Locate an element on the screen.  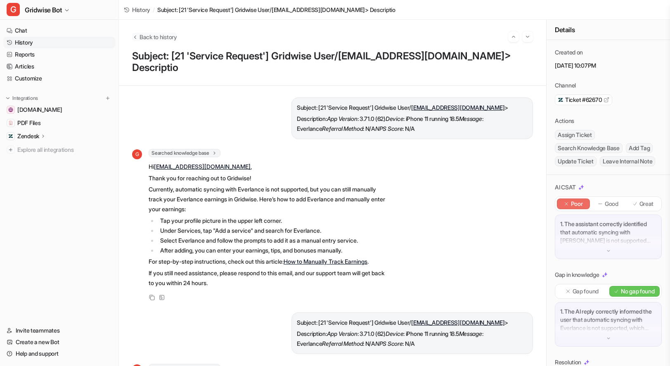
a: PDF FilesPDF Files is located at coordinates (59, 123).